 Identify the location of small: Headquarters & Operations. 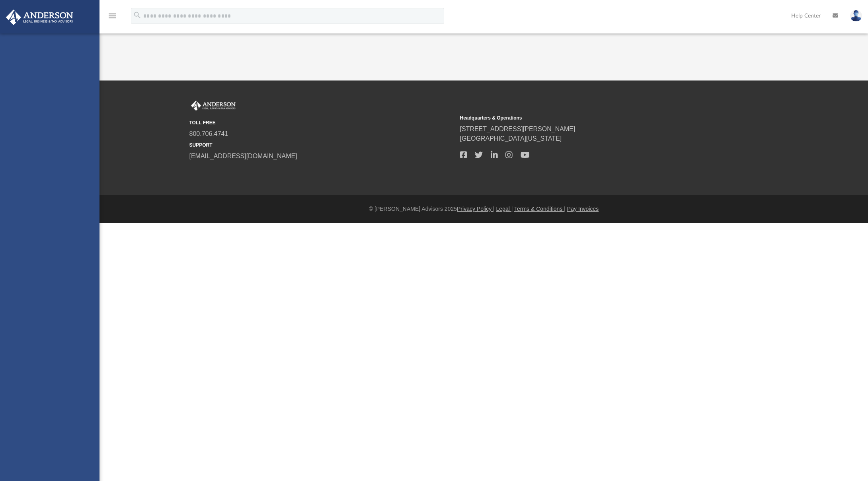
(593, 118).